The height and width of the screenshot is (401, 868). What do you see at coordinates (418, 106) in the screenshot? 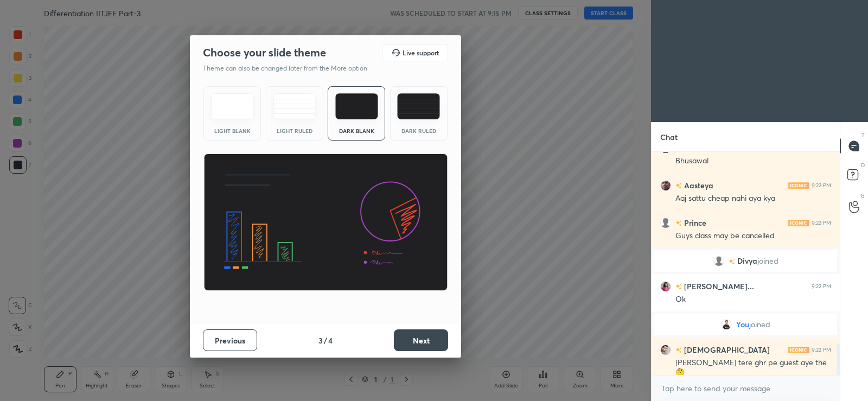
I see `img: darkRuledTheme.de295e13.svg` at bounding box center [418, 106].